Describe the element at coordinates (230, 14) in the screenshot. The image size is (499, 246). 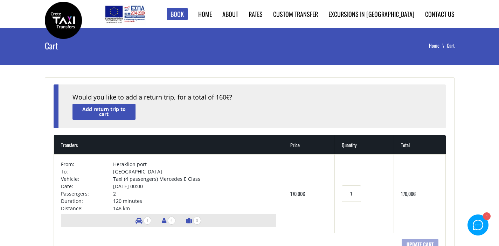
I see `a: About` at that location.